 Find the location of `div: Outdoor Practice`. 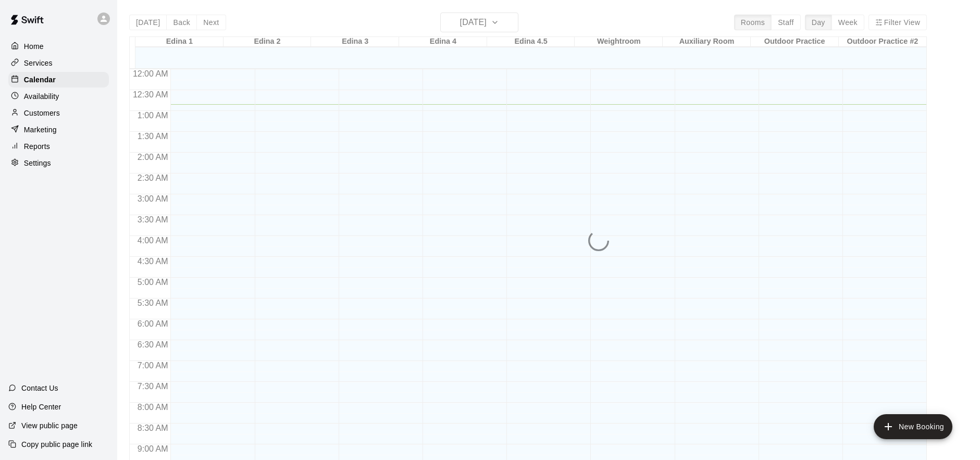

div: Outdoor Practice is located at coordinates (794, 42).